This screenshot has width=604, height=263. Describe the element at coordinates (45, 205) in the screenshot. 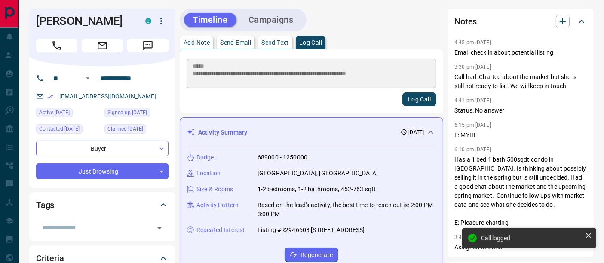

I see `h2: Tags` at that location.